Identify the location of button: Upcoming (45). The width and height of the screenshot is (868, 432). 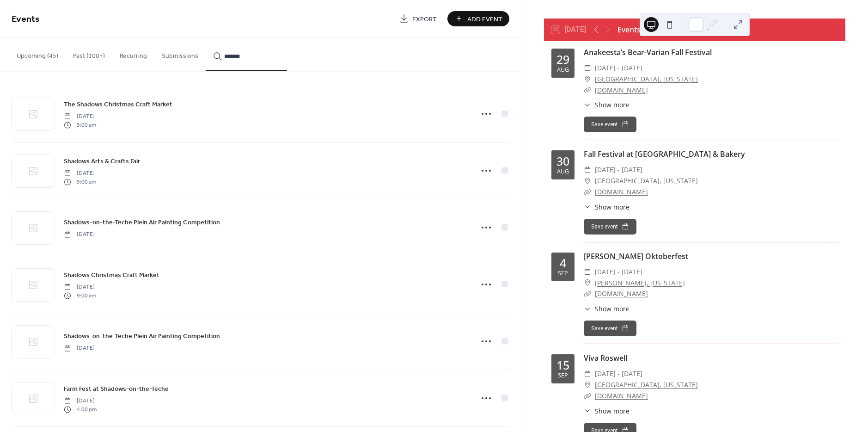
(38, 53).